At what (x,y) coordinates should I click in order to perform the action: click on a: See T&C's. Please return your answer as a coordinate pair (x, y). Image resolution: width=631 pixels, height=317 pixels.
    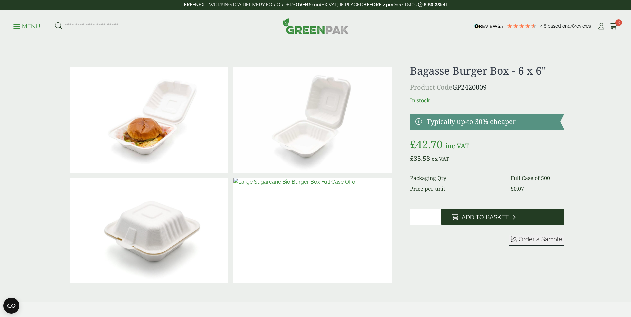
    Looking at the image, I should click on (405, 5).